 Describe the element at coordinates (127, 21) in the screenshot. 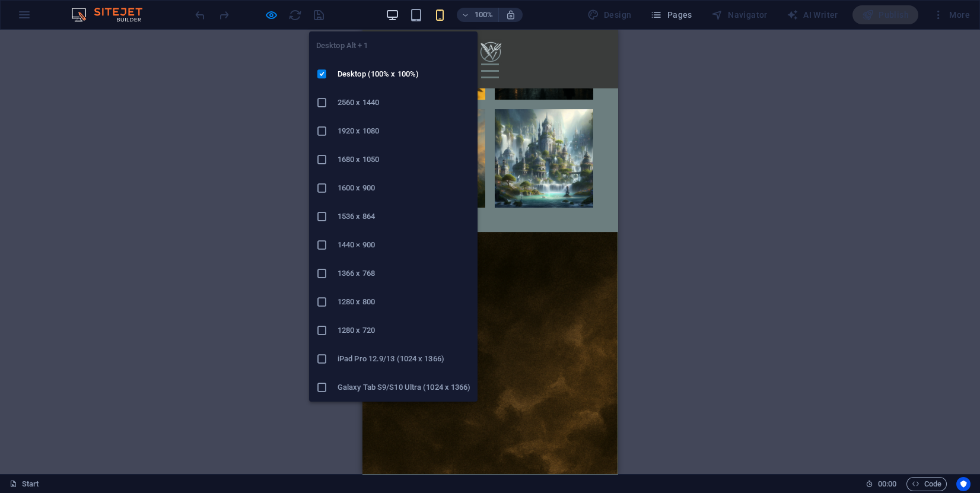

I see `a: VauwrBooks Ltd.` at that location.